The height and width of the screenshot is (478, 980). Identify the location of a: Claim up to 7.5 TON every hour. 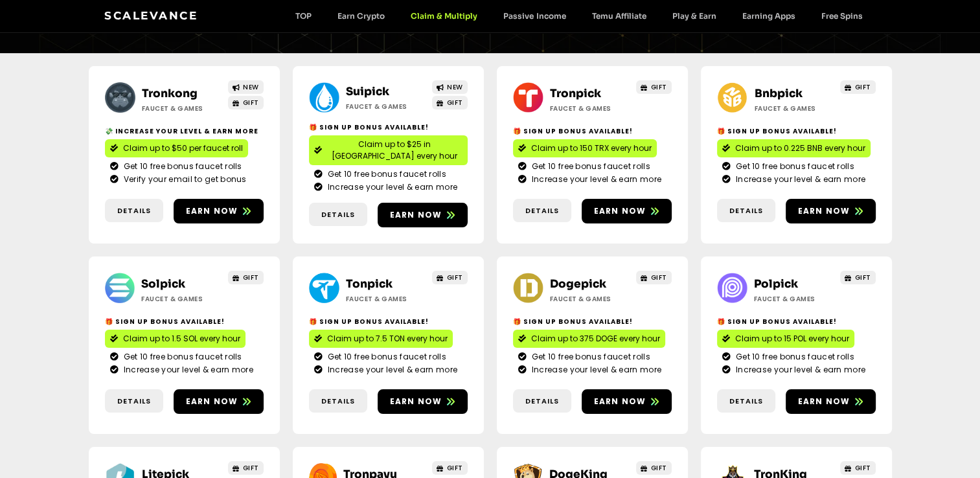
(381, 338).